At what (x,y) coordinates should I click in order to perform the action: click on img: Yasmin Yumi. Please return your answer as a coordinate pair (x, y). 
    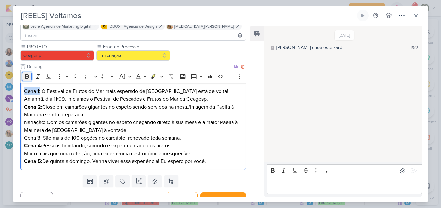
    Looking at the image, I should click on (170, 26).